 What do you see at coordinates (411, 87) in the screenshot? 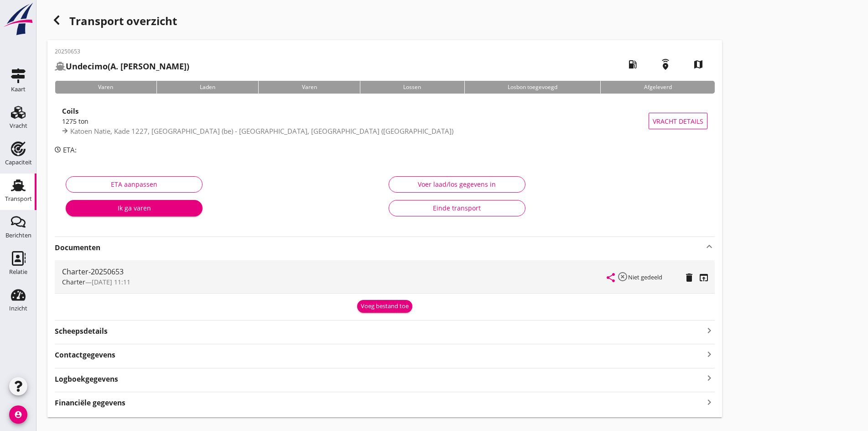
I see `div: Lossen` at bounding box center [411, 87].